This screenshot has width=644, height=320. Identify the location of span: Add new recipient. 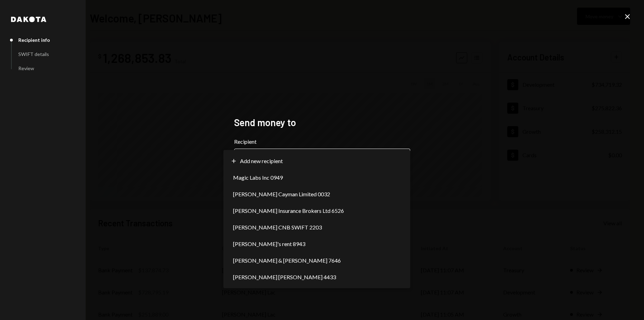
(262, 161).